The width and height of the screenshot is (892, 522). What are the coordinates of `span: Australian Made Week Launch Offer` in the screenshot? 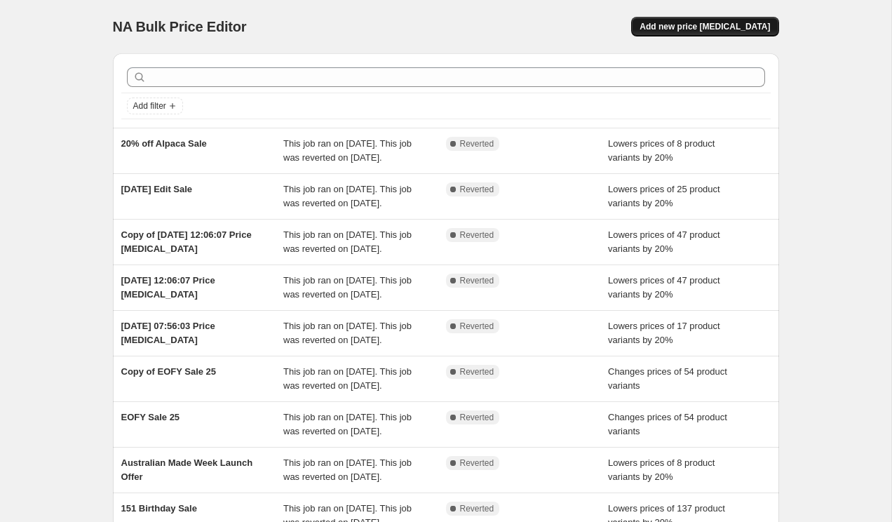 It's located at (187, 469).